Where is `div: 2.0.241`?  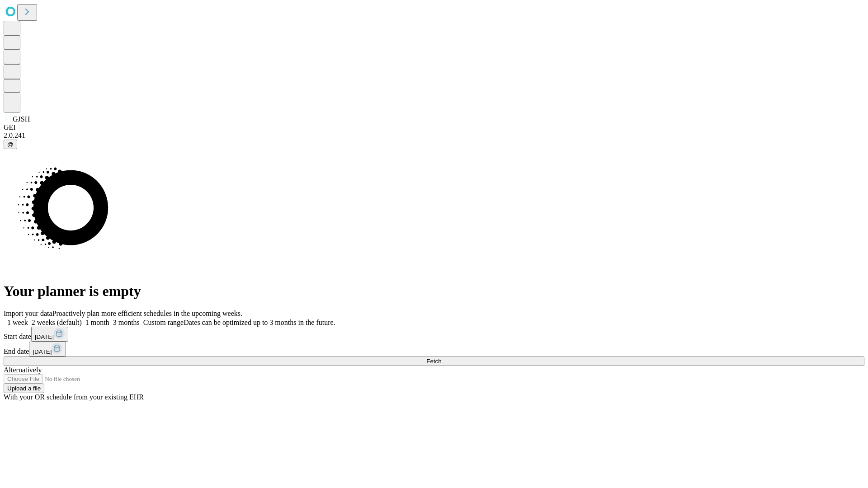
div: 2.0.241 is located at coordinates (434, 136).